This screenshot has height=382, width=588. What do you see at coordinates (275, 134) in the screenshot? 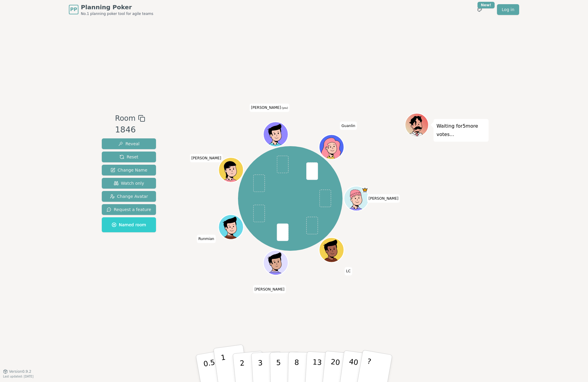
I see `button: Click to change your avatar` at bounding box center [275, 134].